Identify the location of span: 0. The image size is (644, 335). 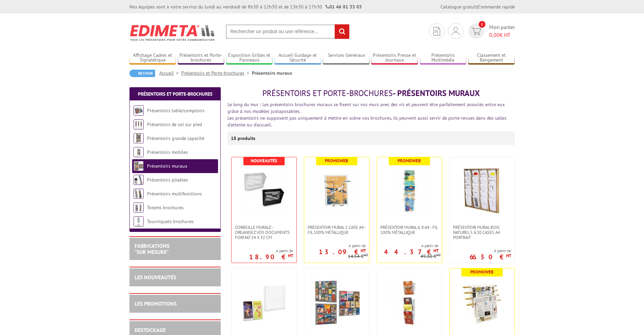
(482, 24).